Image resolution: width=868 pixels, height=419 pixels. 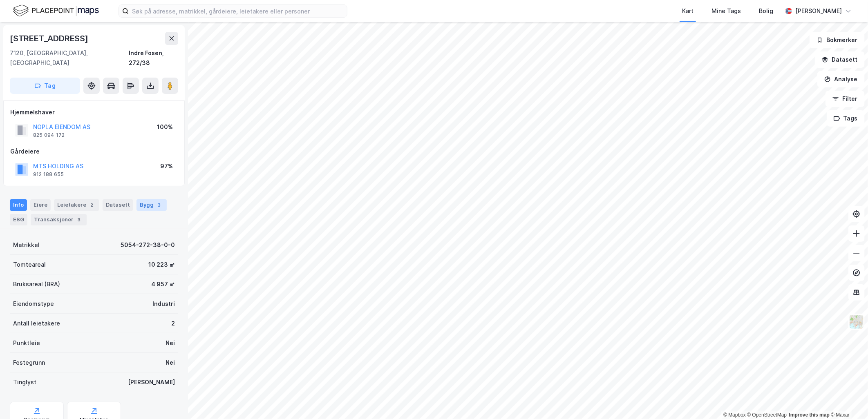 I want to click on button: Filter, so click(x=845, y=98).